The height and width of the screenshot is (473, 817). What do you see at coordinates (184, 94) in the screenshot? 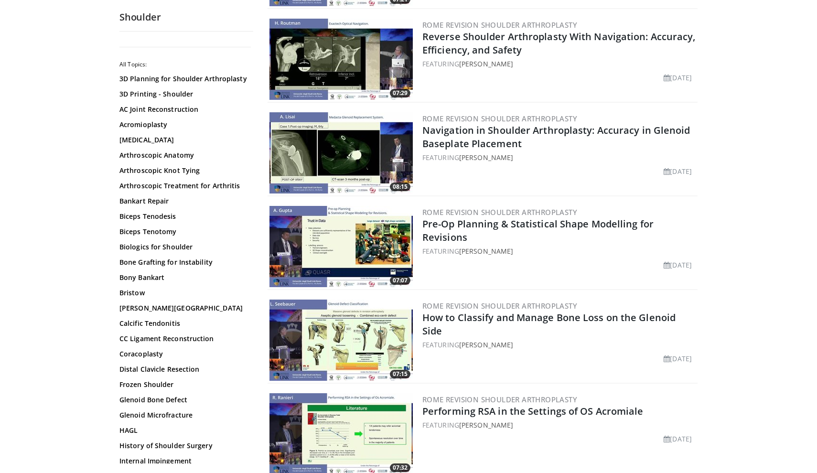
I see `a: 3D Printing - Shoulder` at bounding box center [184, 94].